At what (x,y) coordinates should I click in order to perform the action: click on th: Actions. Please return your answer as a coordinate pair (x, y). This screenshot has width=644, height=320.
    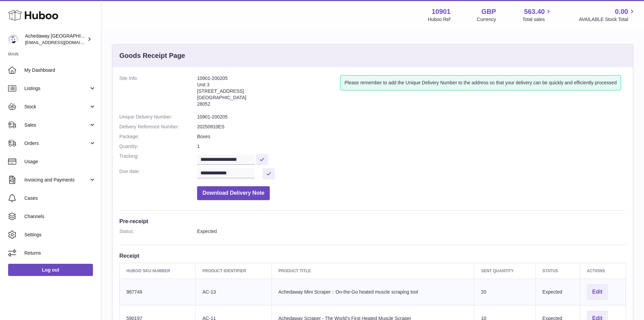
    Looking at the image, I should click on (603, 271).